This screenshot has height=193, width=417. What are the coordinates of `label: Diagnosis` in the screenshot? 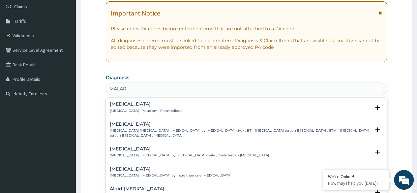 It's located at (117, 77).